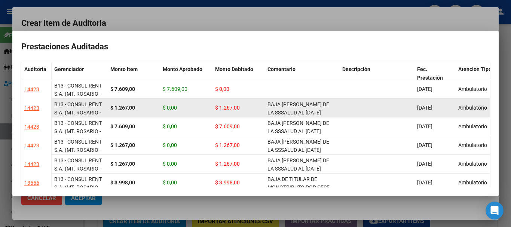 This screenshot has height=227, width=511. What do you see at coordinates (35, 69) in the screenshot?
I see `span: Auditoría` at bounding box center [35, 69].